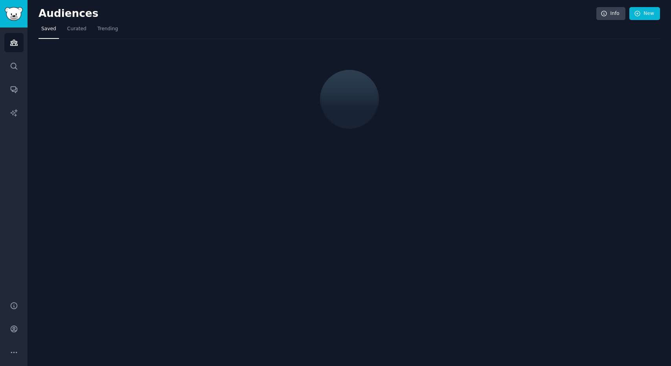 The height and width of the screenshot is (366, 671). I want to click on h2: Audiences, so click(317, 14).